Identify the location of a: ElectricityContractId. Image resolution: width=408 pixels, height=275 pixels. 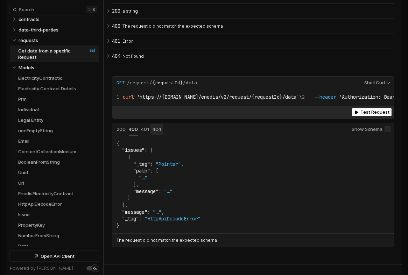
(57, 78).